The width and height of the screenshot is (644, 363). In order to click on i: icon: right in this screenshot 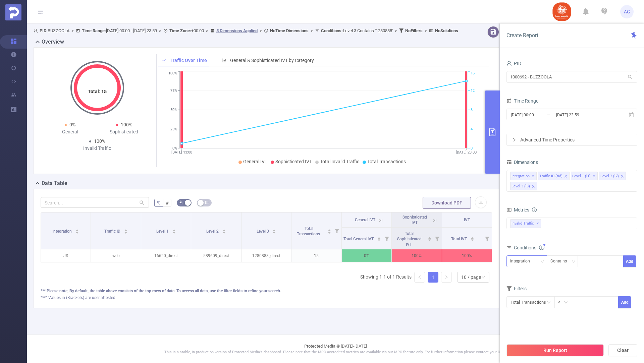, I will do `click(446, 277)`.